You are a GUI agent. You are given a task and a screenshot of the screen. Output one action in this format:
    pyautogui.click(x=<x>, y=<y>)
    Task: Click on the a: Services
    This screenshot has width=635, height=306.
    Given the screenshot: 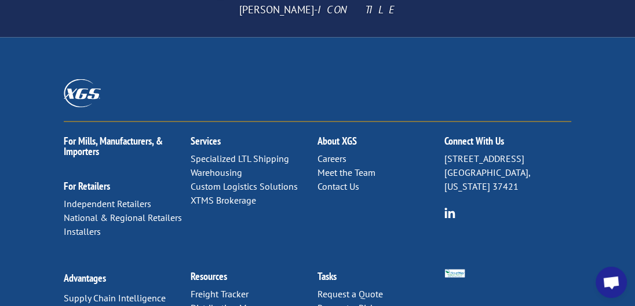 What is the action you would take?
    pyautogui.click(x=206, y=141)
    